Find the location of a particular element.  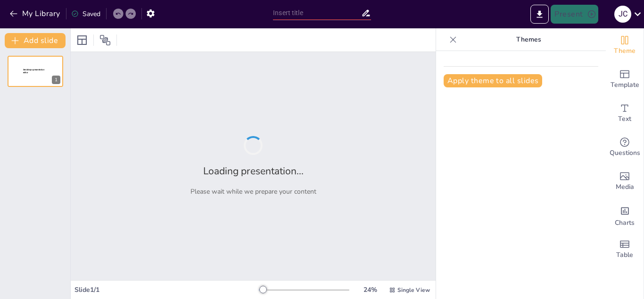

button: Apply theme to all slides is located at coordinates (493, 81).